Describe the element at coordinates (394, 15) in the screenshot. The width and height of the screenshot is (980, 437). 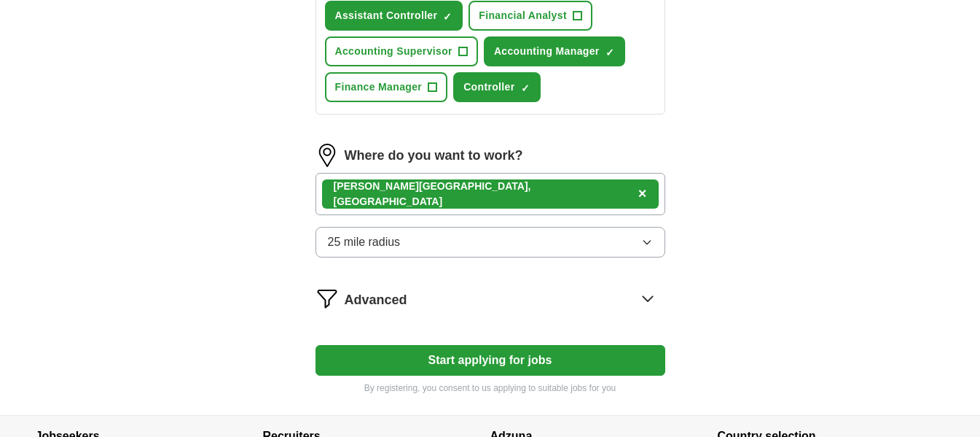
I see `button: Assistant Controller✓` at that location.